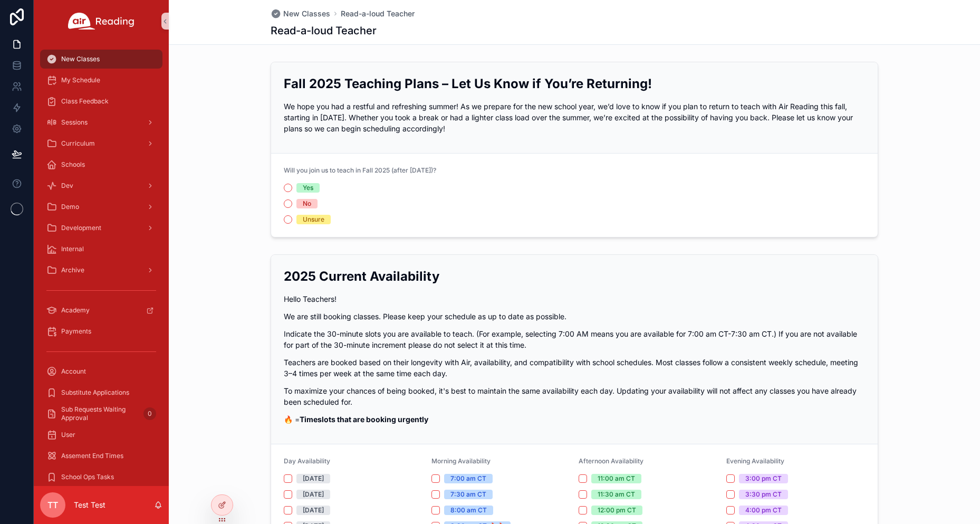 This screenshot has height=524, width=980. I want to click on span: Sessions, so click(75, 122).